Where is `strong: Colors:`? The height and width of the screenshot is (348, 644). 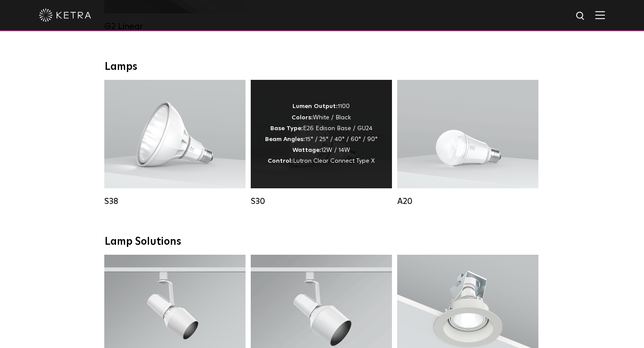
strong: Colors: is located at coordinates (302, 118).